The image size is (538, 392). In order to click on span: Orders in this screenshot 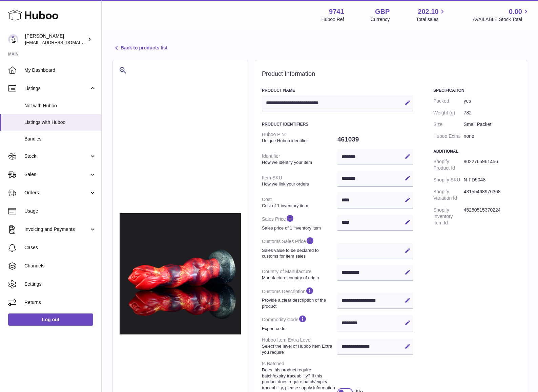, I will do `click(57, 193)`.